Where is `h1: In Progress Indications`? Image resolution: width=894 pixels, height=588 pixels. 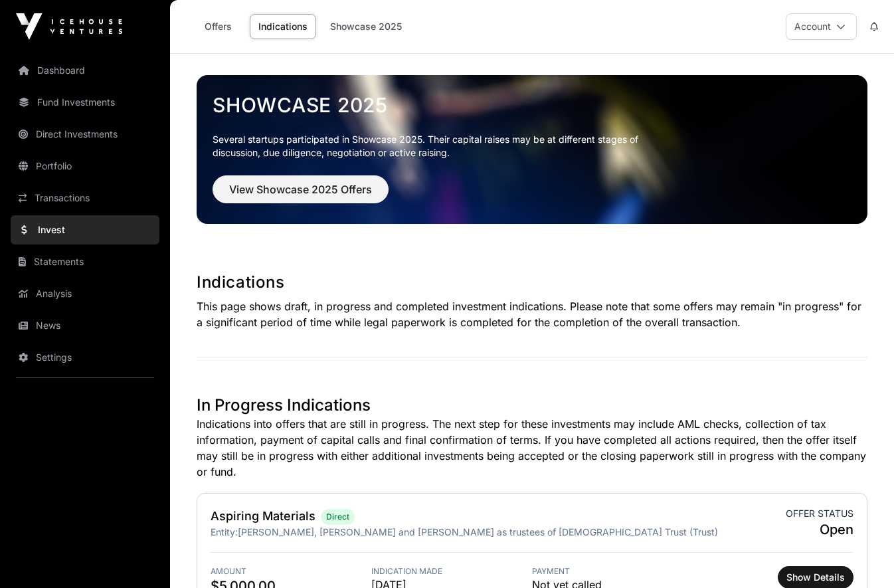 h1: In Progress Indications is located at coordinates (532, 405).